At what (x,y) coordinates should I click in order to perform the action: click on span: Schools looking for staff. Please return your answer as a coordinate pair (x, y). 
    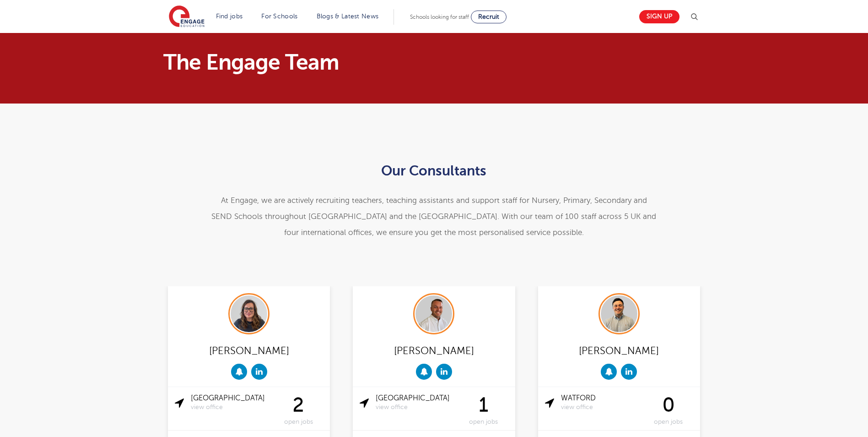
    Looking at the image, I should click on (439, 17).